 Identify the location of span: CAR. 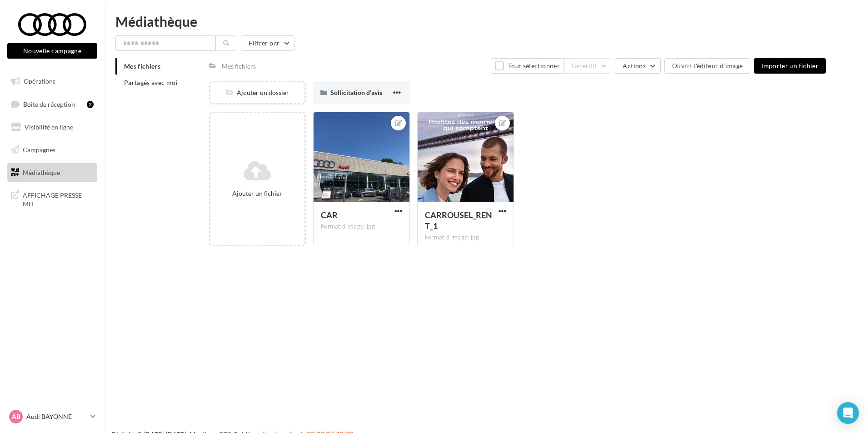
(329, 215).